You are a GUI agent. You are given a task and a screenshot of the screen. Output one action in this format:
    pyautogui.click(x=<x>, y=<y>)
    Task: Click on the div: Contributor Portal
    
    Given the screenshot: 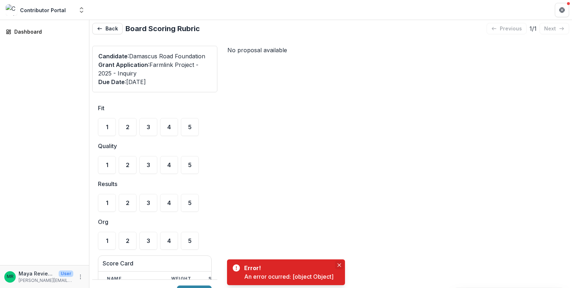 What is the action you would take?
    pyautogui.click(x=43, y=10)
    